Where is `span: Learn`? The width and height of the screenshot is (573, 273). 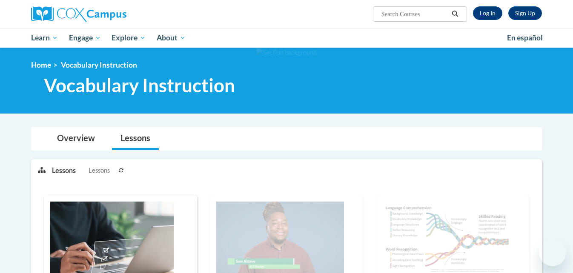
span: Learn is located at coordinates (44, 38).